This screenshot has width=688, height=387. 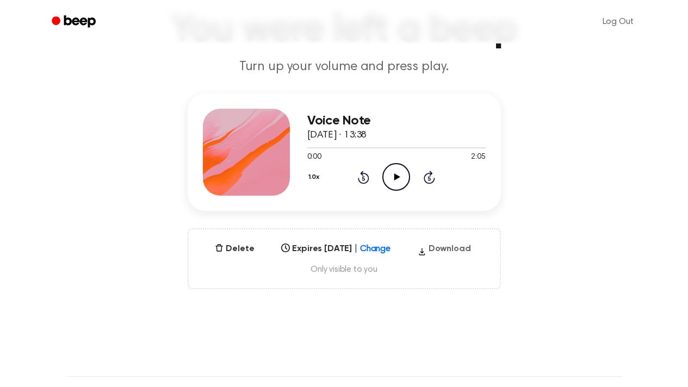 I want to click on span: 0:00, so click(x=314, y=157).